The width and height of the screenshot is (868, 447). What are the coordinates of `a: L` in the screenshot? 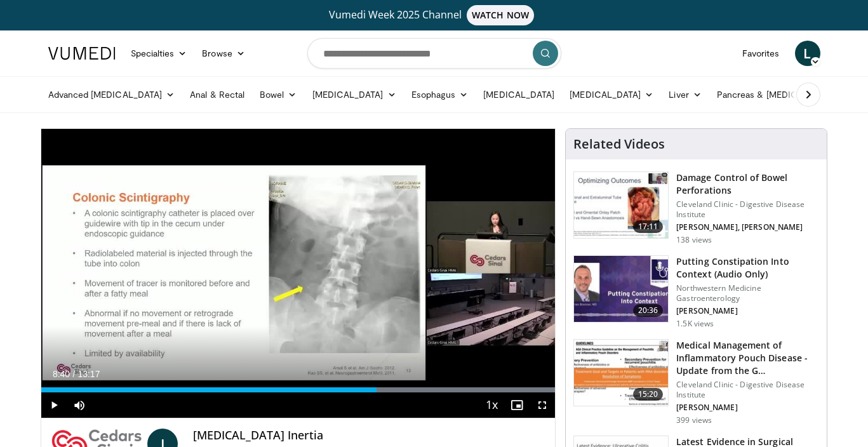 It's located at (808, 54).